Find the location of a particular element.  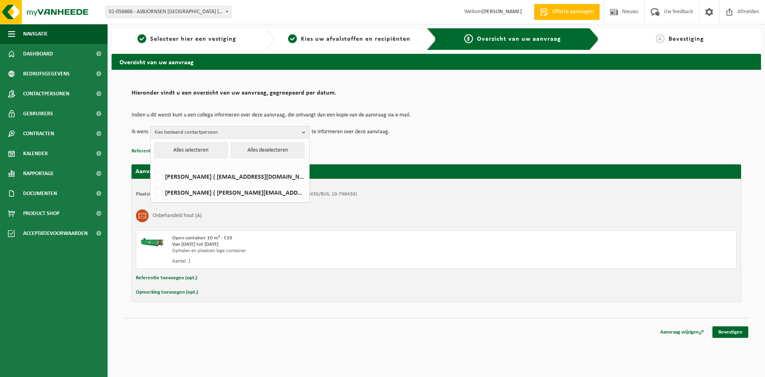

a: Aanvraag wijzigen is located at coordinates (682, 332).